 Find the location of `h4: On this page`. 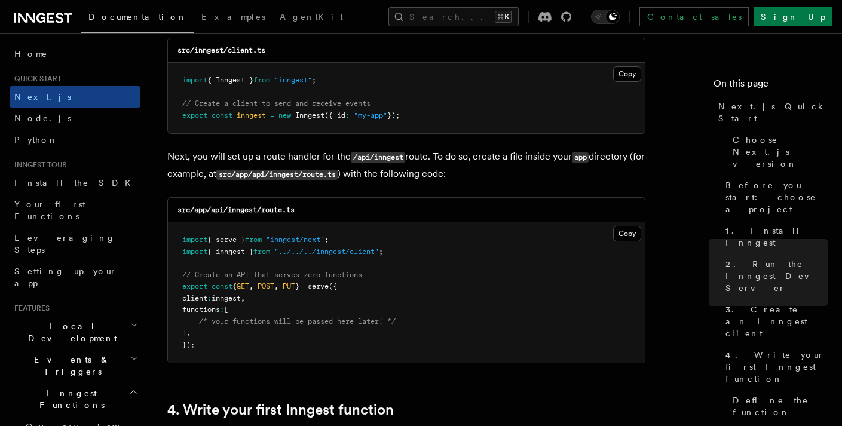

h4: On this page is located at coordinates (770, 86).